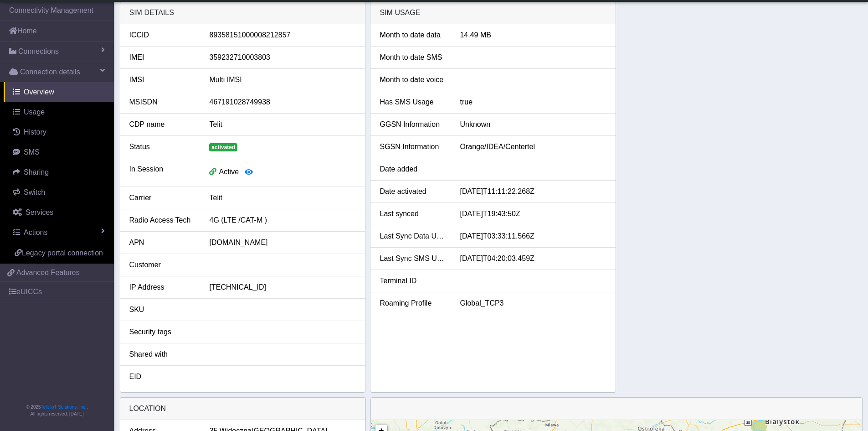 Image resolution: width=868 pixels, height=431 pixels. What do you see at coordinates (59, 132) in the screenshot?
I see `a: History` at bounding box center [59, 132].